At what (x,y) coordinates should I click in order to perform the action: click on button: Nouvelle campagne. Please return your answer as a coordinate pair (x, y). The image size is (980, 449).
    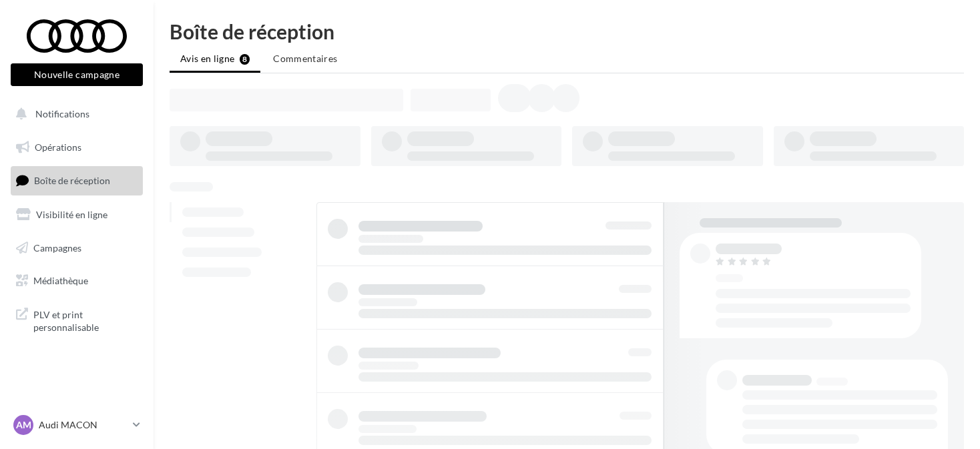
    Looking at the image, I should click on (77, 75).